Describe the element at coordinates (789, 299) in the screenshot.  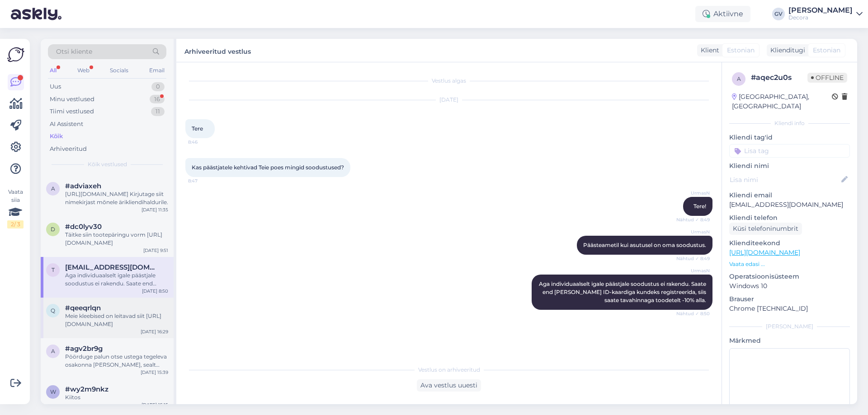
I see `p: Brauser` at that location.